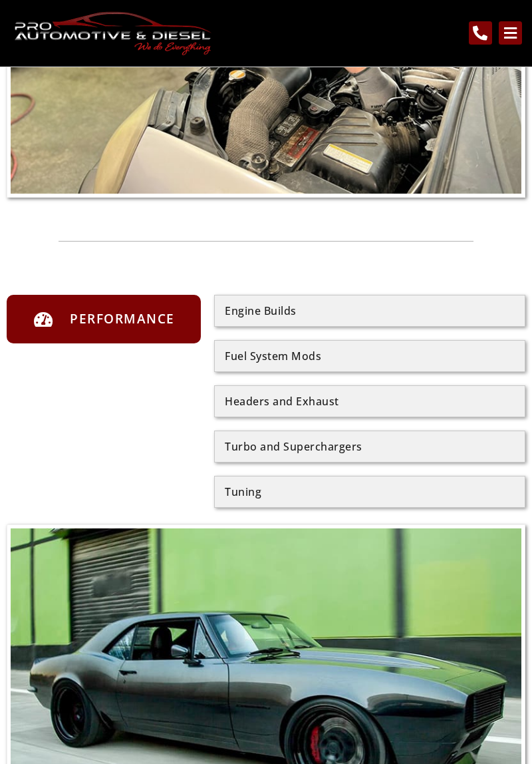 The height and width of the screenshot is (764, 532). What do you see at coordinates (510, 33) in the screenshot?
I see `a: main navigation menu` at bounding box center [510, 33].